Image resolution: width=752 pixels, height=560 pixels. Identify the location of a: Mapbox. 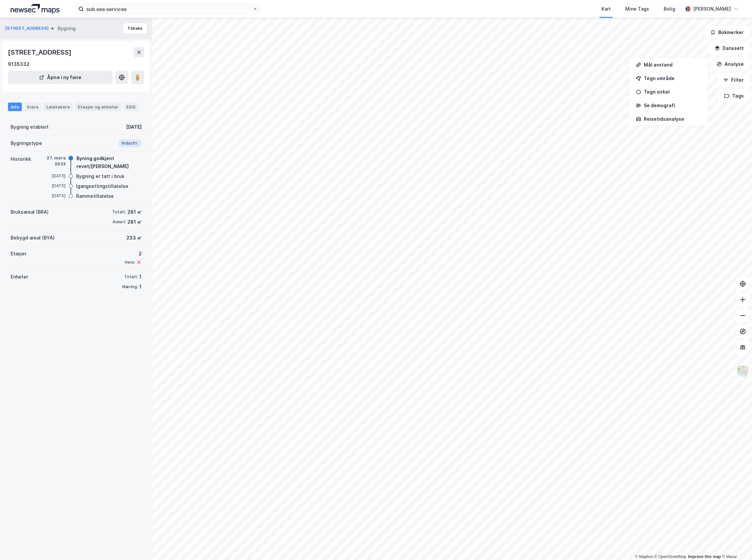
(644, 556).